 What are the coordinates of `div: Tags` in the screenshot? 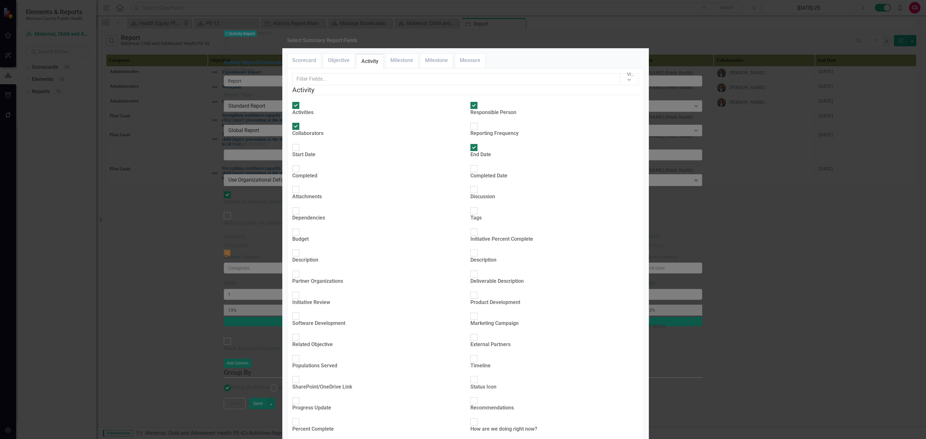 It's located at (476, 218).